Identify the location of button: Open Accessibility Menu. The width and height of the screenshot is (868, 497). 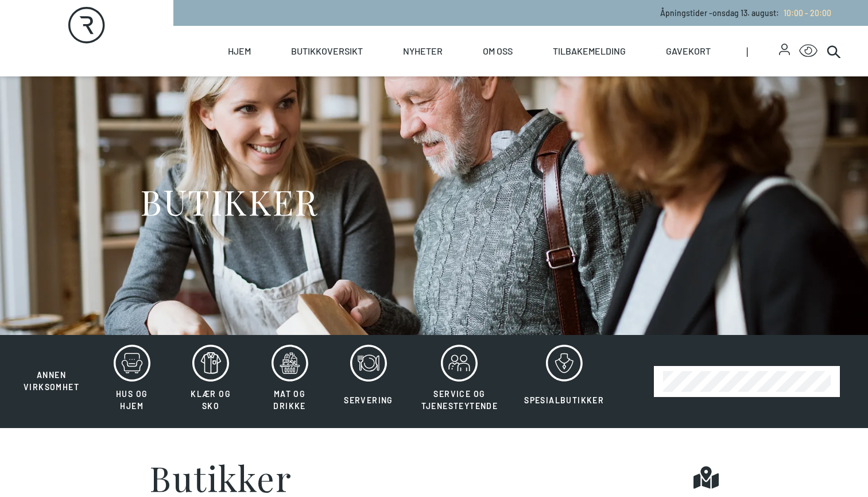
(808, 51).